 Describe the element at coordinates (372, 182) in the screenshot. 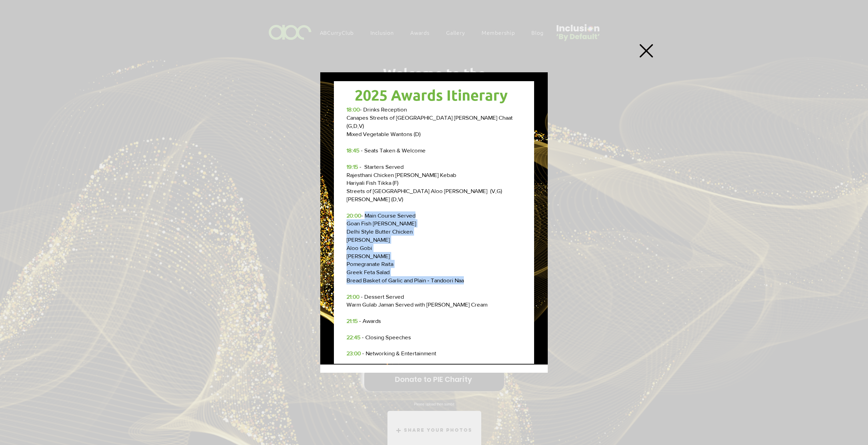

I see `span: Hariyali Fish Tikka (F)` at that location.